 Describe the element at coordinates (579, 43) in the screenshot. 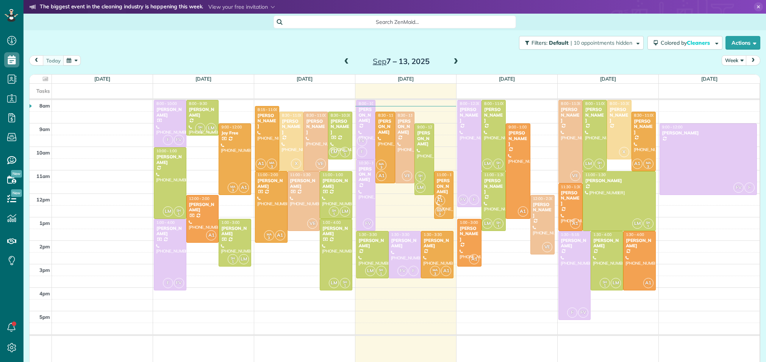

I see `a: Filters: Default | 10 appointments hidden` at that location.